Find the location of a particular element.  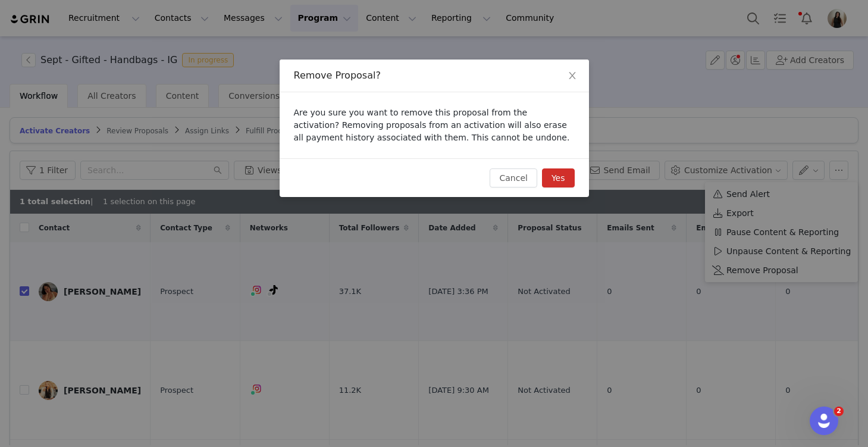

div: Remove Proposal? is located at coordinates (434, 76).